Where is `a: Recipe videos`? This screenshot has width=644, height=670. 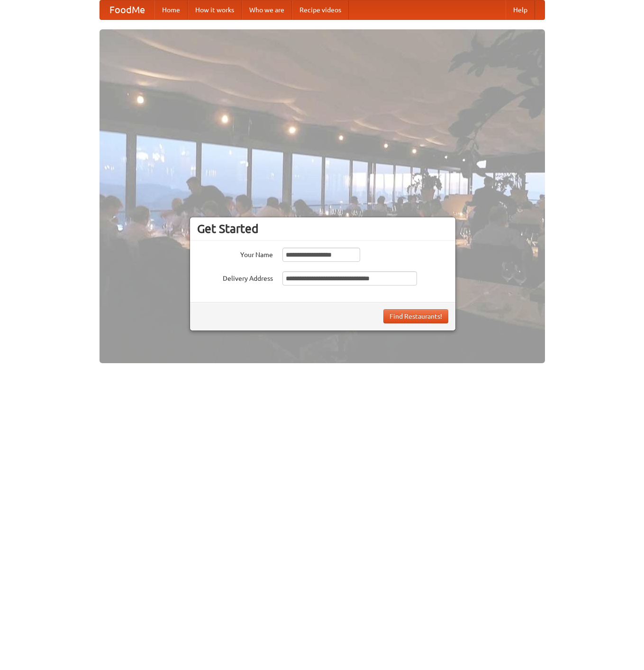
a: Recipe videos is located at coordinates (320, 10).